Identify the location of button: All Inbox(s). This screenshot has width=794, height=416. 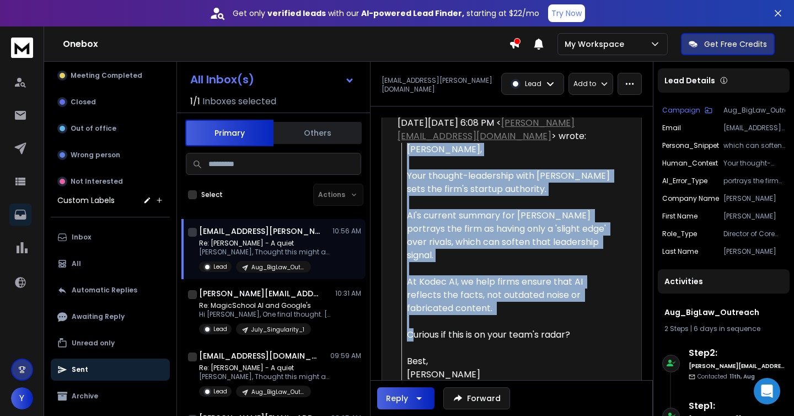
(272, 79).